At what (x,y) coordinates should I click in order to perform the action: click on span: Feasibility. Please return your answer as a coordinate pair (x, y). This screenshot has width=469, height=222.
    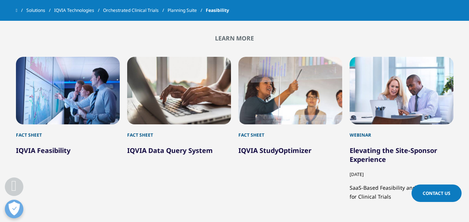
    Looking at the image, I should click on (217, 10).